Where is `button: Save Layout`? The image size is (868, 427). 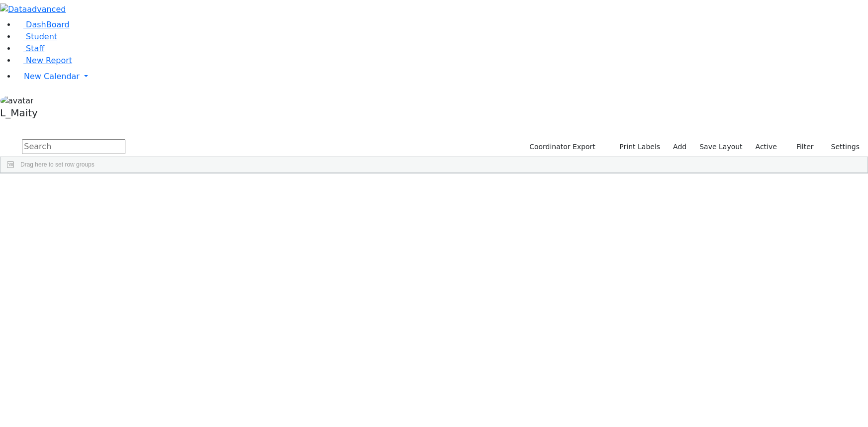 button: Save Layout is located at coordinates (721, 147).